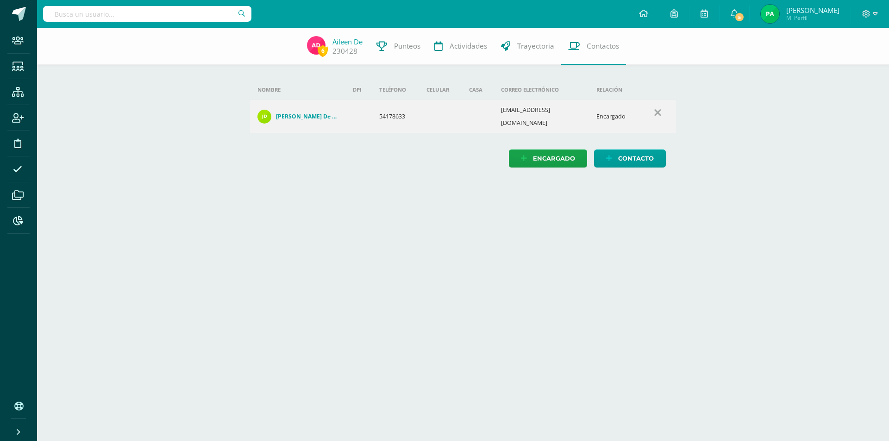 This screenshot has width=889, height=441. What do you see at coordinates (345, 51) in the screenshot?
I see `a: 230428` at bounding box center [345, 51].